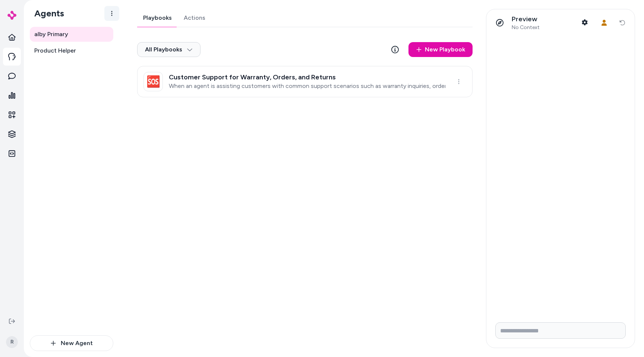  Describe the element at coordinates (307, 86) in the screenshot. I see `p: When an agent is assisting customers with common support scenarios such as warranty inquiries, or...` at that location.